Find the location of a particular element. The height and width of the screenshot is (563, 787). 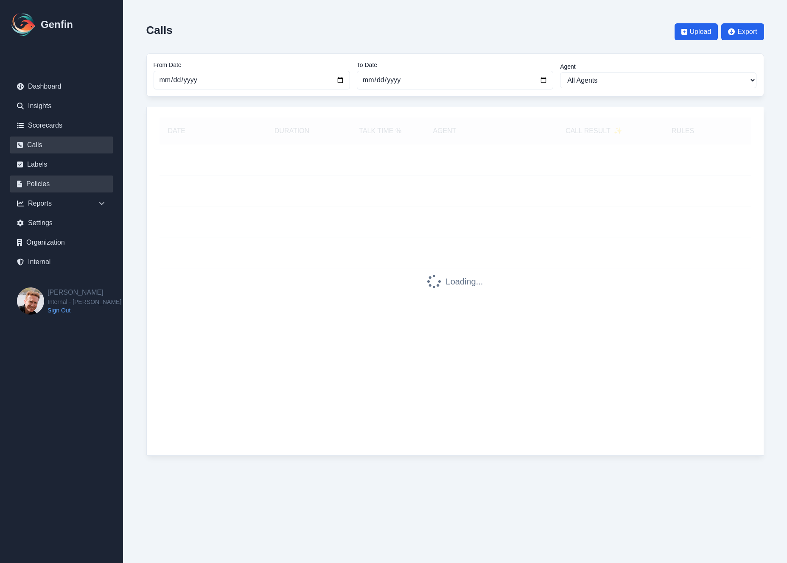

a: Organization is located at coordinates (61, 243).